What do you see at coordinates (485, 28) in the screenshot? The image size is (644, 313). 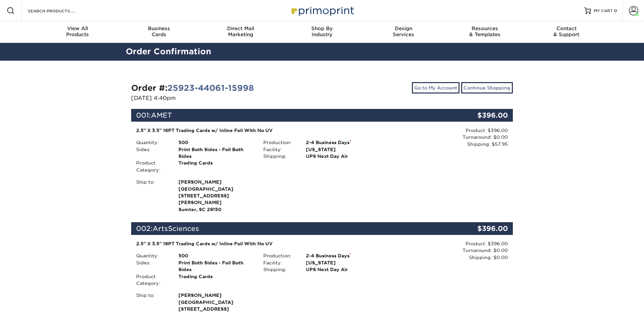 I see `span: Resources` at bounding box center [485, 28].